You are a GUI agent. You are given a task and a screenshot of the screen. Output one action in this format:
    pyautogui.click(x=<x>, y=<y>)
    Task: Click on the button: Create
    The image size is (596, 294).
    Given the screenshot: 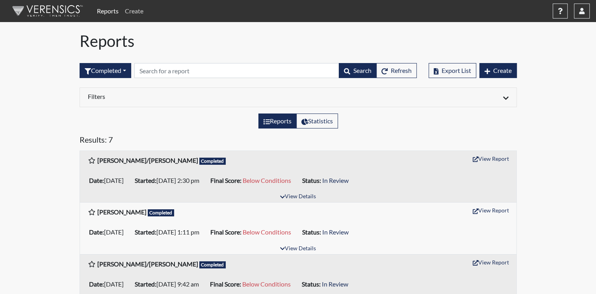 What is the action you would take?
    pyautogui.click(x=498, y=71)
    